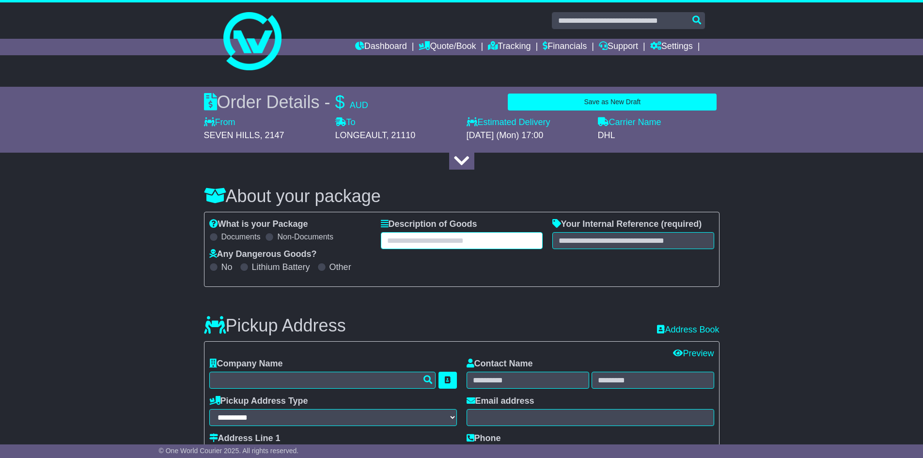 This screenshot has height=458, width=923. Describe the element at coordinates (447, 47) in the screenshot. I see `a: Quote/Book` at that location.